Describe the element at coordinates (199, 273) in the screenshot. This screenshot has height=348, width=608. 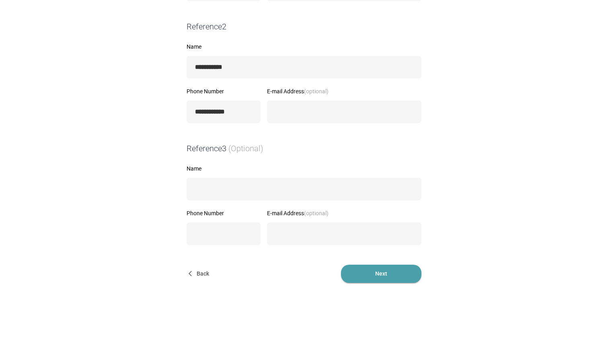
I see `button: Back` at that location.